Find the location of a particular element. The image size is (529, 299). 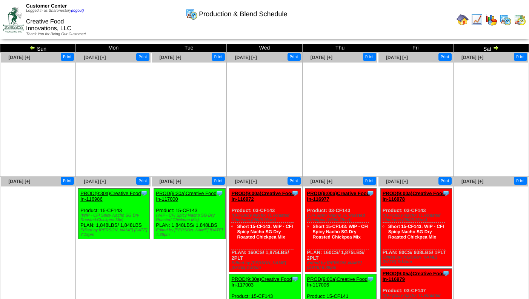

a: PROD(9:00a)Creative Food In-116972 is located at coordinates (263, 196).